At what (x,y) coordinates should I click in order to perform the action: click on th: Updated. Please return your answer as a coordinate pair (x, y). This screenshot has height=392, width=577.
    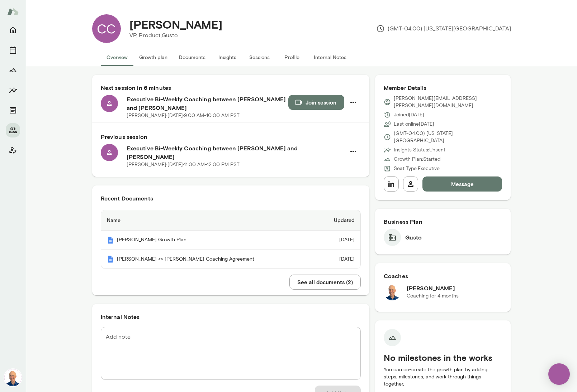
    Looking at the image, I should click on (339, 220).